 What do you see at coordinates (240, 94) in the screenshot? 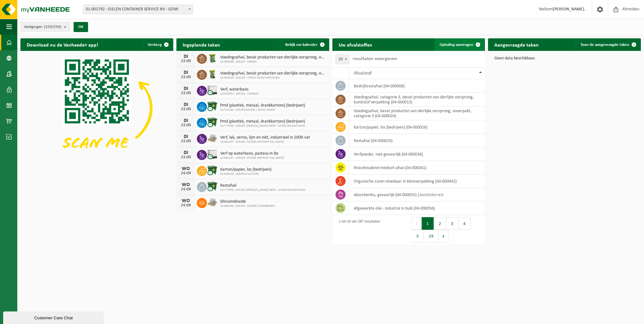
I see `span: 10-970551 - GIELEN - CORPACK` at bounding box center [240, 94].